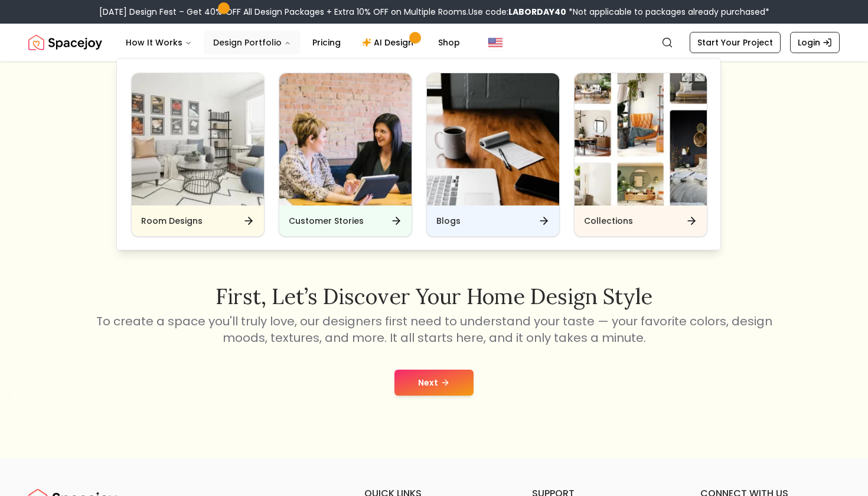  Describe the element at coordinates (345, 155) in the screenshot. I see `a: Customer StoriesCustomer Stories` at that location.